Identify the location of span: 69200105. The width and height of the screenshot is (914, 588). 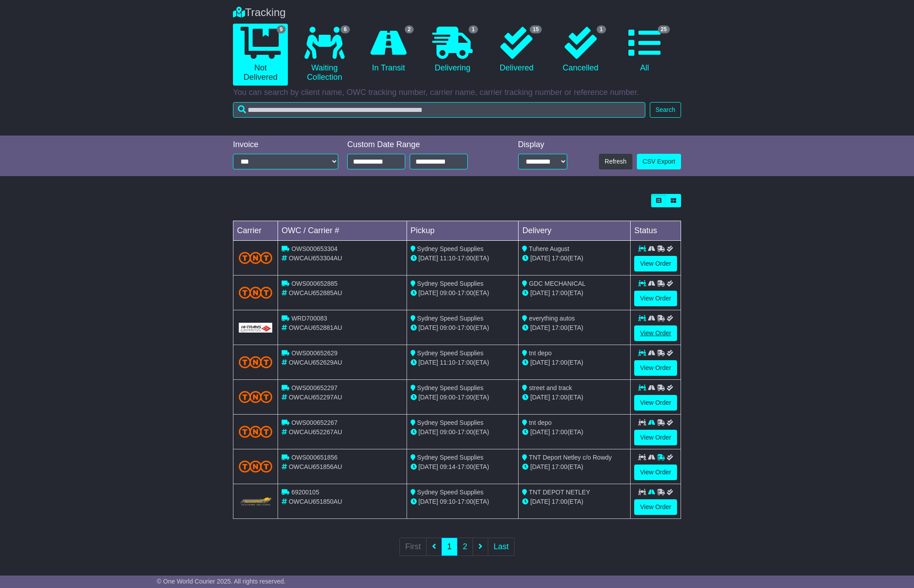
(306, 493).